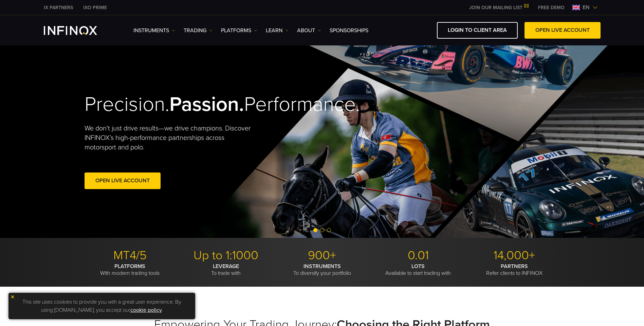 The width and height of the screenshot is (644, 326). Describe the element at coordinates (170, 138) in the screenshot. I see `p: We don't just drive results—we drive champions. Discover INFINOX’s high-performance partnerships ...` at that location.